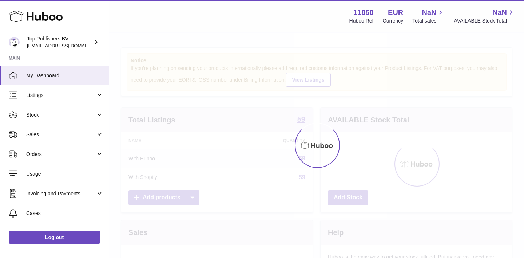 The image size is (524, 258). I want to click on div: Huboo Ref, so click(362, 21).